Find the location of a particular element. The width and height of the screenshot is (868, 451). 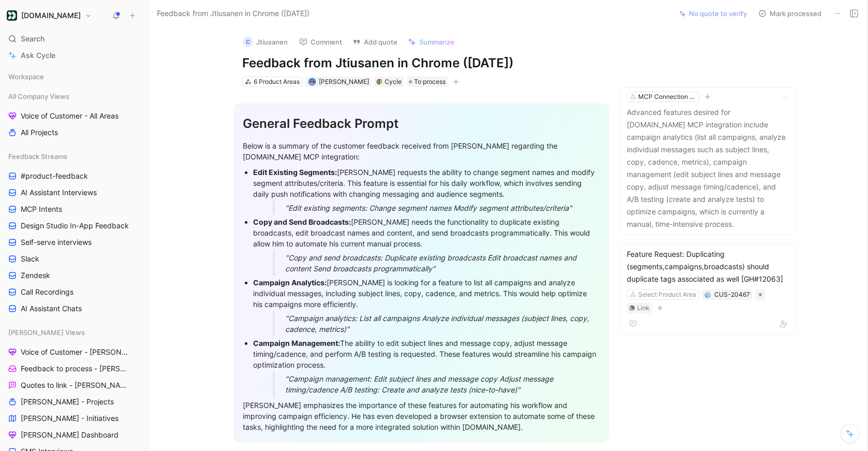

a: MCP Intents is located at coordinates (74, 209).